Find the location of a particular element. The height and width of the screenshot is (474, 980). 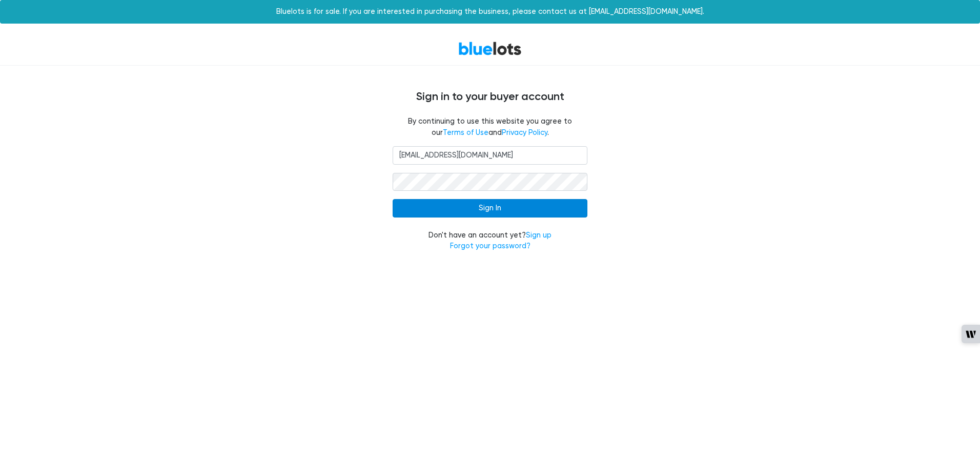

fieldset: By continuing to use this website you agree to our and . is located at coordinates (490, 126).